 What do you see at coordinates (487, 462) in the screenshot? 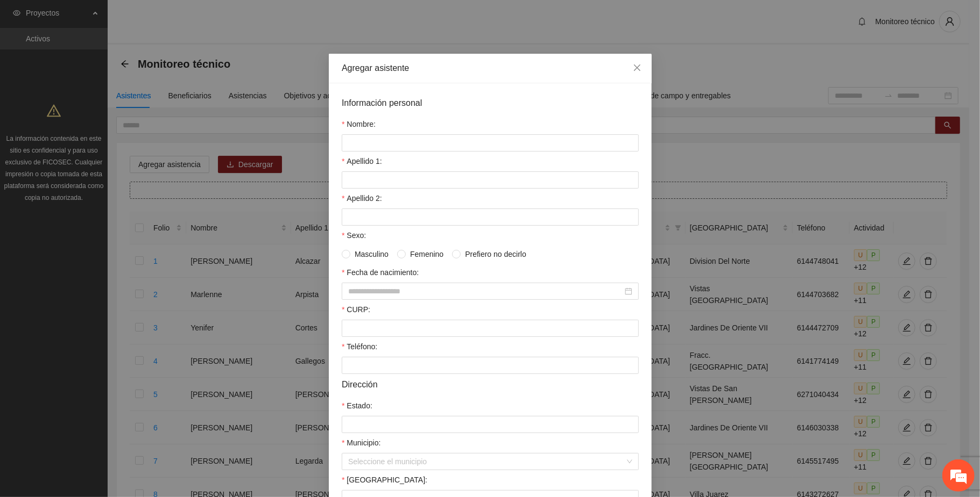
I see `input: Municipio:` at bounding box center [487, 462].